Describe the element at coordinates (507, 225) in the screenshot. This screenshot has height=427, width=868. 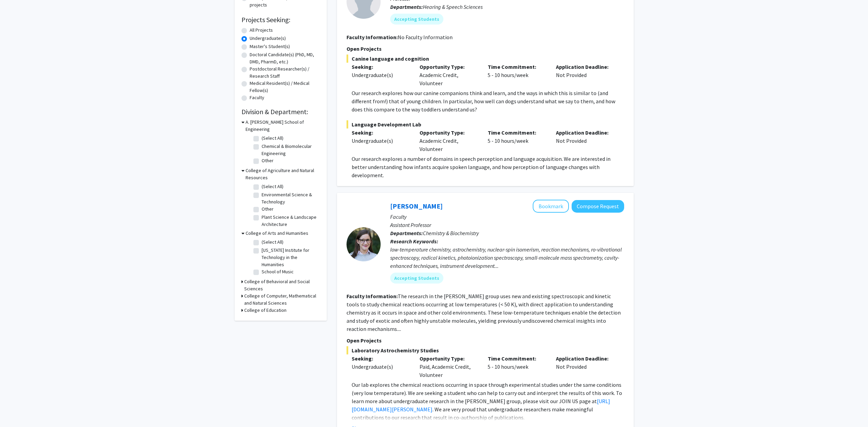
I see `p: Assistant Professor` at that location.